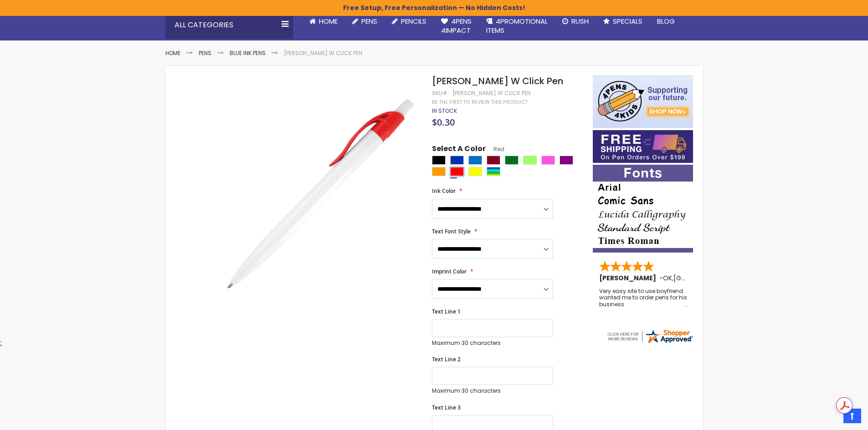 The width and height of the screenshot is (868, 430). I want to click on a: Blog, so click(665, 21).